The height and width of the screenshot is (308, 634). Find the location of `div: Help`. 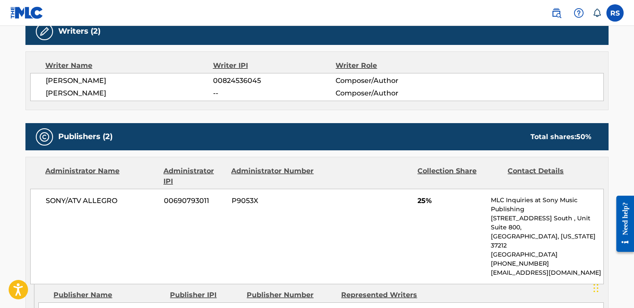

div: Help is located at coordinates (579, 13).